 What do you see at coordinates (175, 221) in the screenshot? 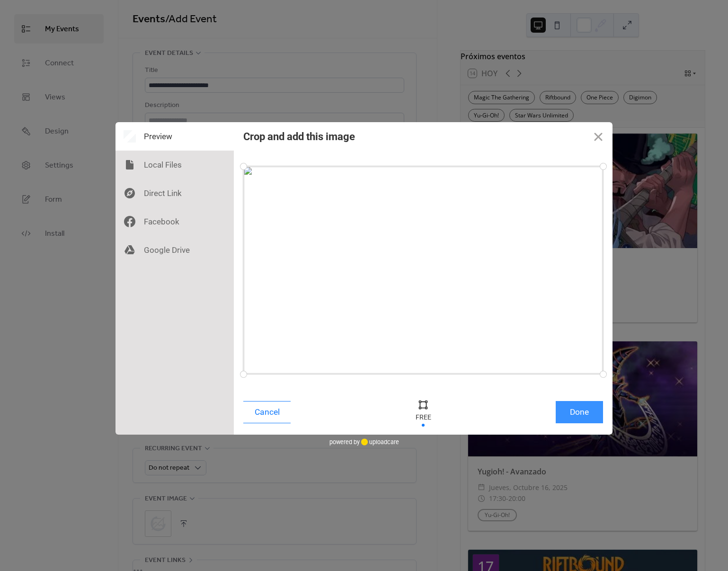
I see `div: Facebook` at bounding box center [175, 221].